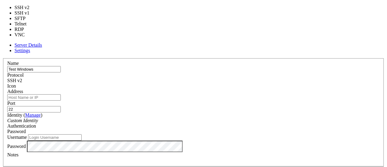 The height and width of the screenshot is (167, 387). I want to click on li: Telnet, so click(25, 24).